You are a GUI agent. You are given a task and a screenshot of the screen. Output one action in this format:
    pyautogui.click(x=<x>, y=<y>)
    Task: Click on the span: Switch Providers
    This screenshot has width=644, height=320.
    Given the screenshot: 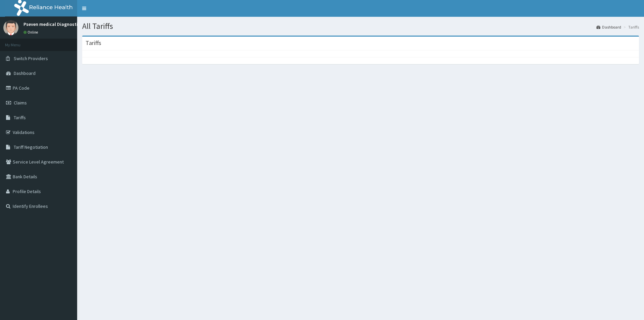 What is the action you would take?
    pyautogui.click(x=31, y=59)
    